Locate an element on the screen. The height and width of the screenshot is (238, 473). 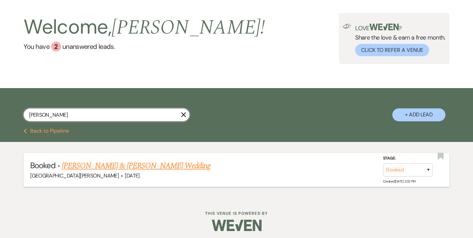
button: Back to Pipeline is located at coordinates (46, 131).